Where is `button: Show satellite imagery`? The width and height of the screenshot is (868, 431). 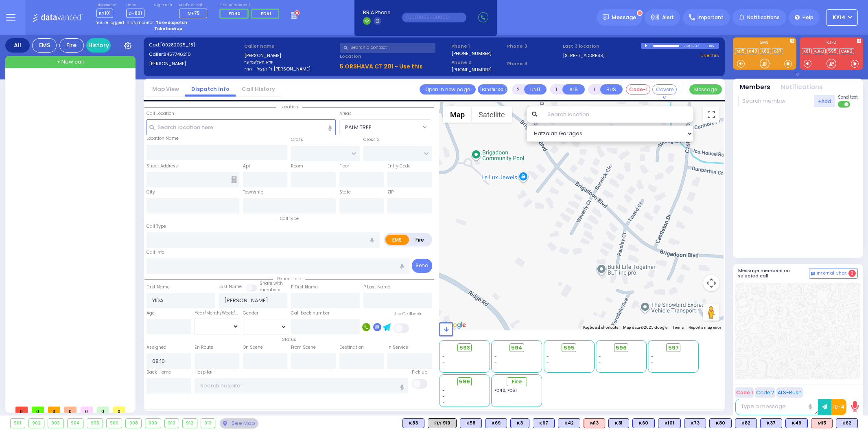 button: Show satellite imagery is located at coordinates (492, 114).